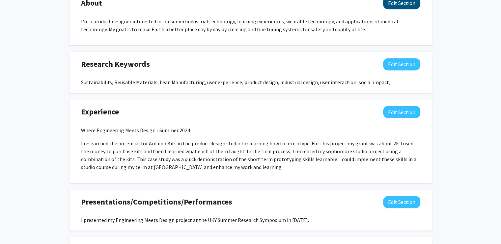  I want to click on button: Edit Presentations/Competitions/Performances, so click(402, 202).